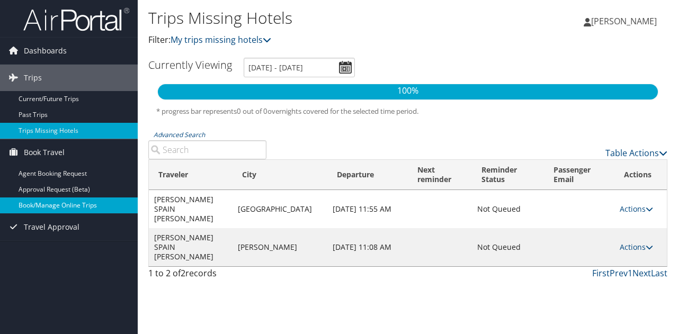 The width and height of the screenshot is (678, 334). I want to click on span: Book Travel, so click(44, 153).